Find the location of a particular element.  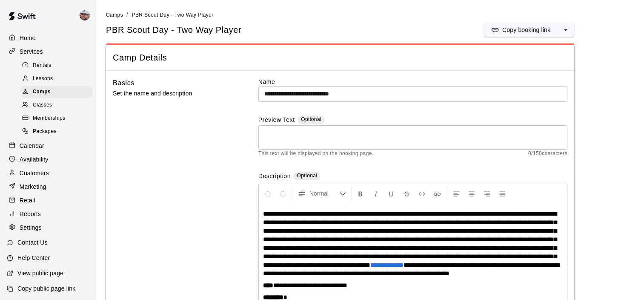

div: Customers is located at coordinates (48, 173).